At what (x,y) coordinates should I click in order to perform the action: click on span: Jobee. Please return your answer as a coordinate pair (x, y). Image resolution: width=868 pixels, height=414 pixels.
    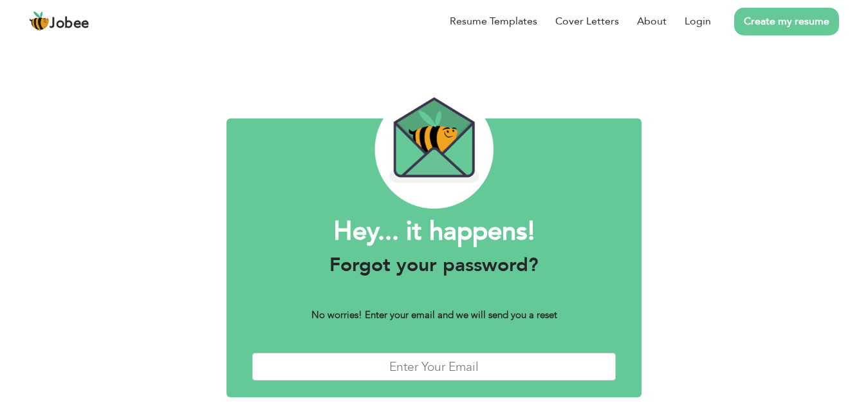
    Looking at the image, I should click on (69, 24).